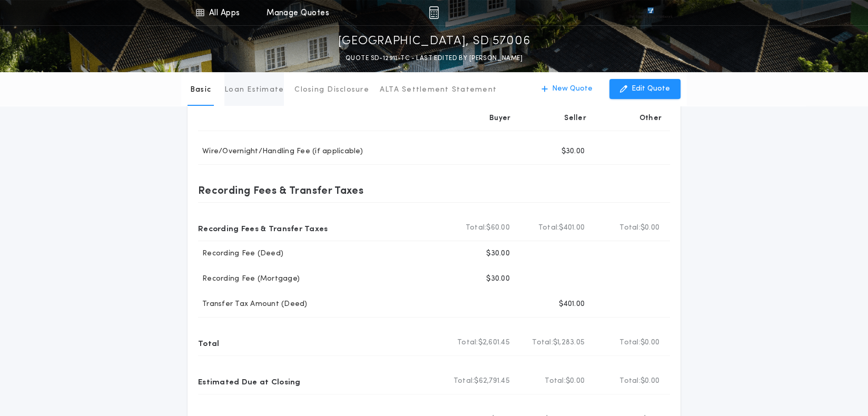  Describe the element at coordinates (650, 13) in the screenshot. I see `img: vs-icon` at that location.